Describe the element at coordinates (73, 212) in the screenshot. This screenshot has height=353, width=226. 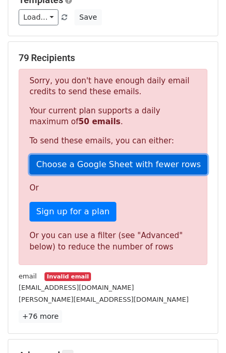
I see `a: Sign up for a plan` at that location.